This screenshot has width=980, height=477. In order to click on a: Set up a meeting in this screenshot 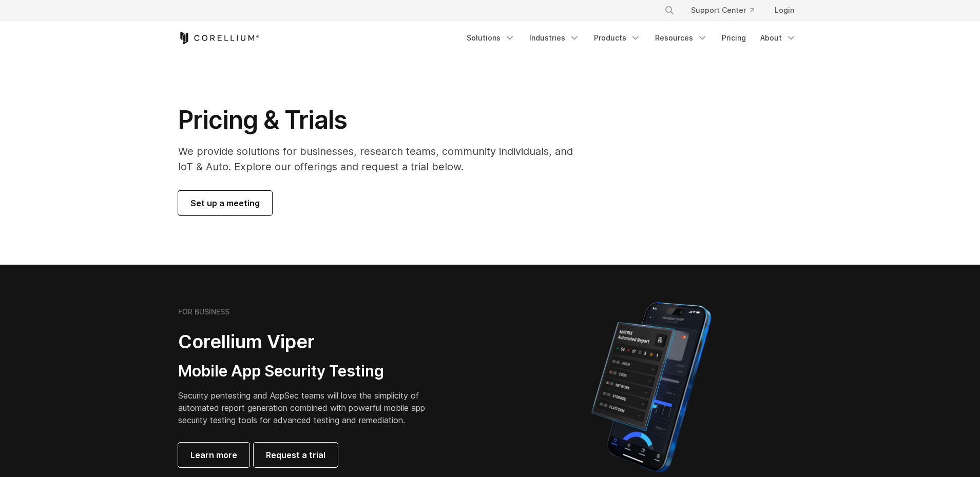, I will do `click(224, 203)`.